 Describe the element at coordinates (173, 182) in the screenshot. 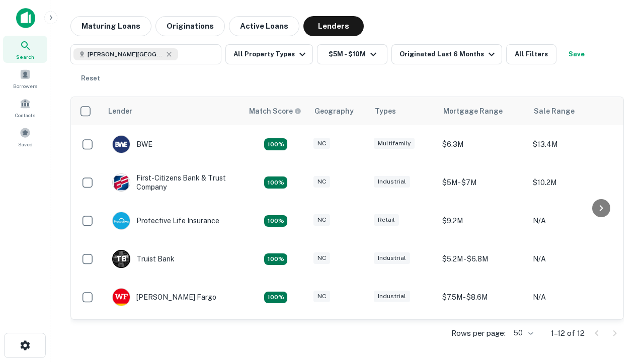

I see `div: First-citizens Bank & Trust Company` at that location.